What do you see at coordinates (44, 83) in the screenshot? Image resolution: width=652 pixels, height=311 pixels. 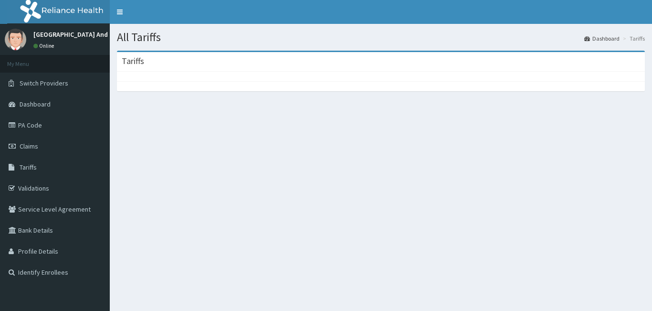 I see `span: Switch Providers` at bounding box center [44, 83].